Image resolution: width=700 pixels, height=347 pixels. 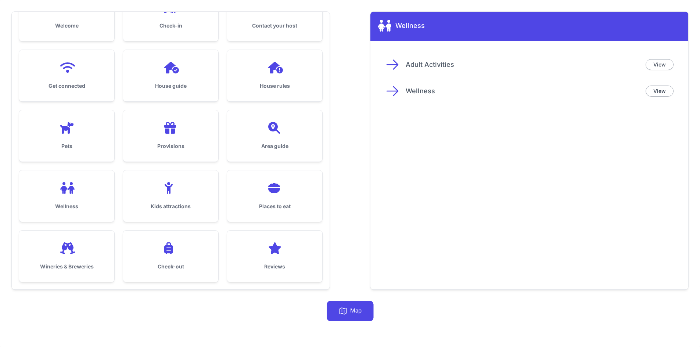 I want to click on a: Provisions, so click(x=171, y=136).